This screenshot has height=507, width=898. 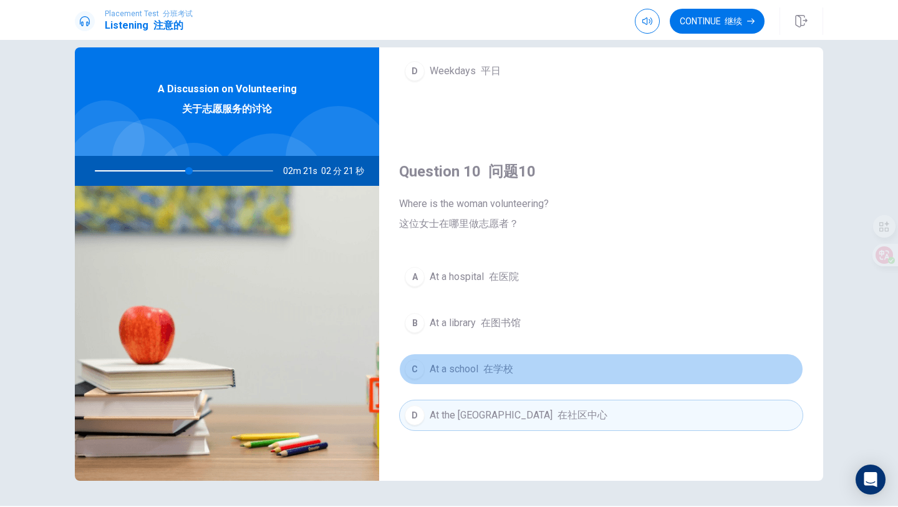 What do you see at coordinates (415, 277) in the screenshot?
I see `div: A` at bounding box center [415, 277].